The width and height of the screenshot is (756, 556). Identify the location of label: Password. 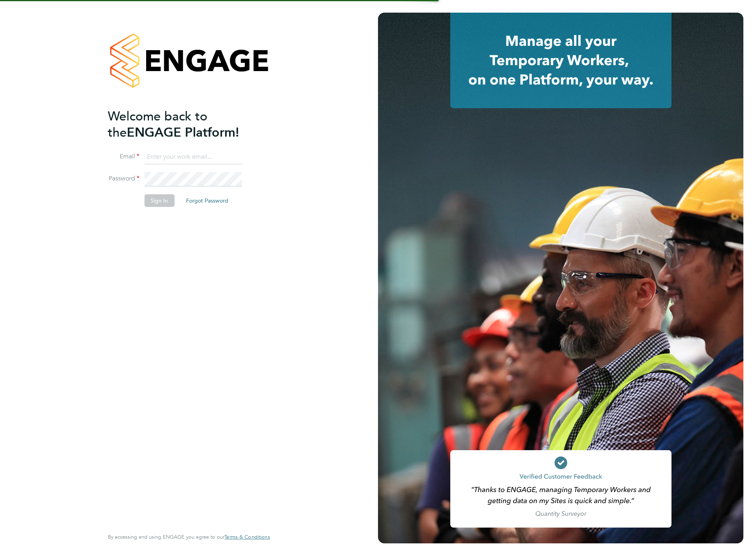
(124, 178).